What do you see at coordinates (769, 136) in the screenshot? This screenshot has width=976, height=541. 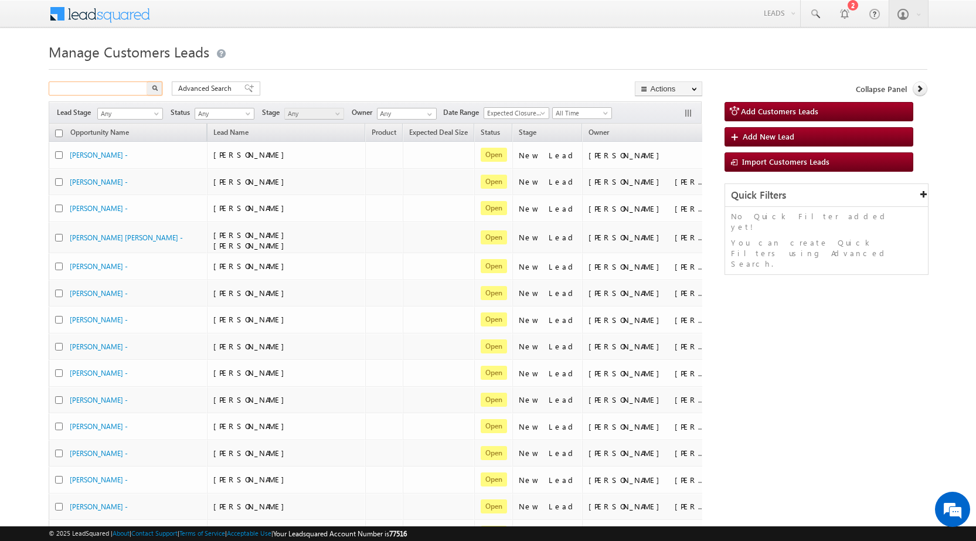 I see `span: Add New Lead` at bounding box center [769, 136].